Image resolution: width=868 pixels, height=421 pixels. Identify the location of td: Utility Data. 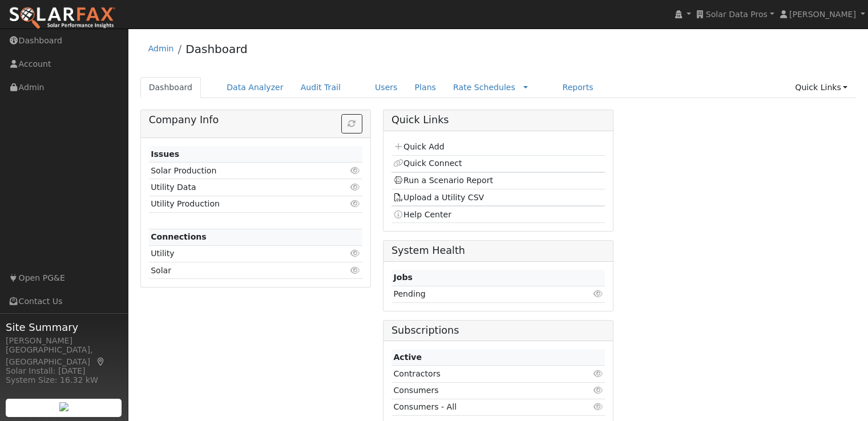
(238, 187).